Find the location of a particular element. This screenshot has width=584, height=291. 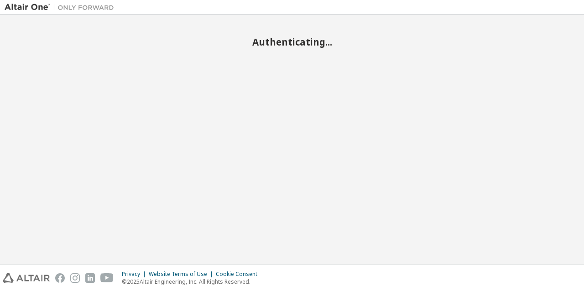

img: instagram.svg is located at coordinates (75, 278).